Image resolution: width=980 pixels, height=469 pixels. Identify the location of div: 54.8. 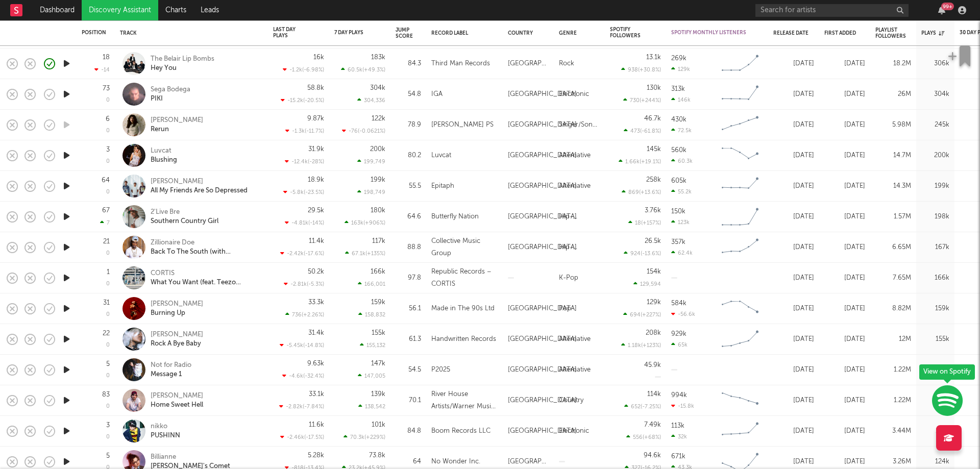
(408, 95).